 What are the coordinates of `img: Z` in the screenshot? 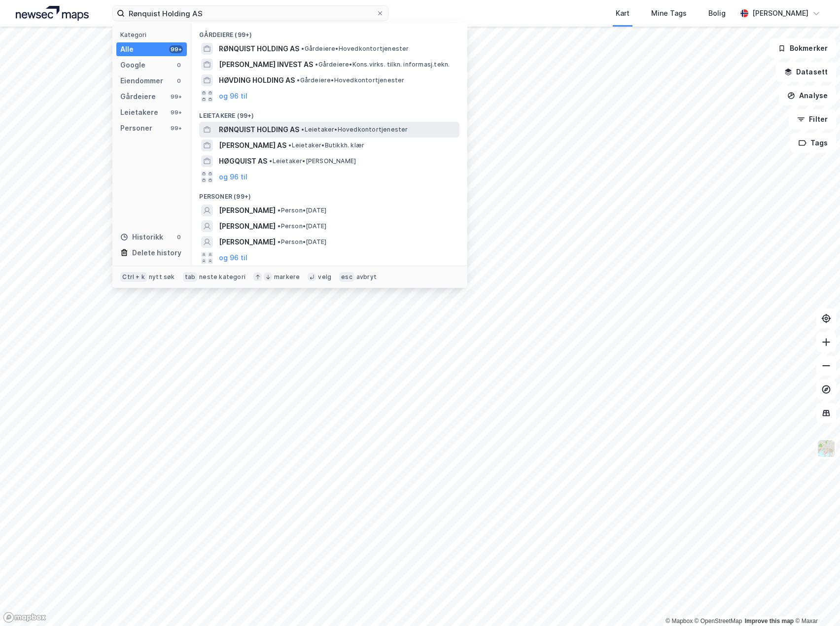 It's located at (826, 448).